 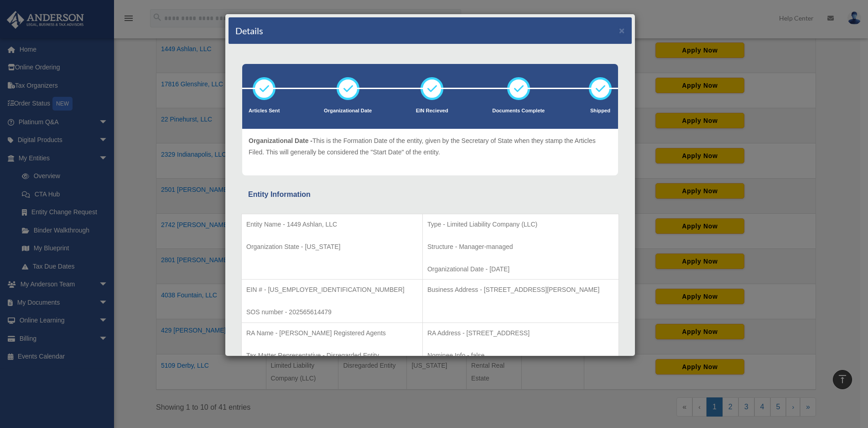 What do you see at coordinates (280, 141) in the screenshot?
I see `span: Organizational Date -` at bounding box center [280, 141].